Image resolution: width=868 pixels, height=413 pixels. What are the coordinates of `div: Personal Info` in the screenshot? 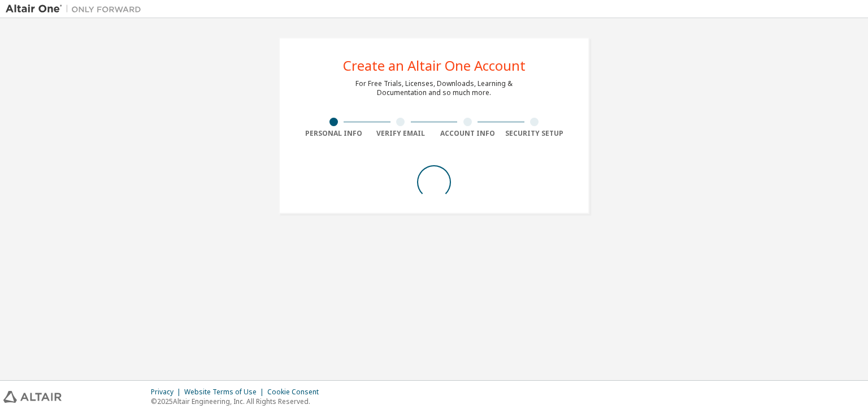 It's located at (334, 134).